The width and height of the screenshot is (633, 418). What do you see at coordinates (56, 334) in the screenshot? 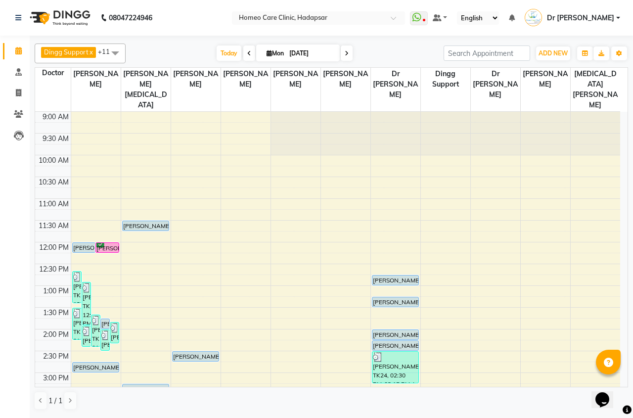
I see `div: 2:00 PM` at bounding box center [56, 334].